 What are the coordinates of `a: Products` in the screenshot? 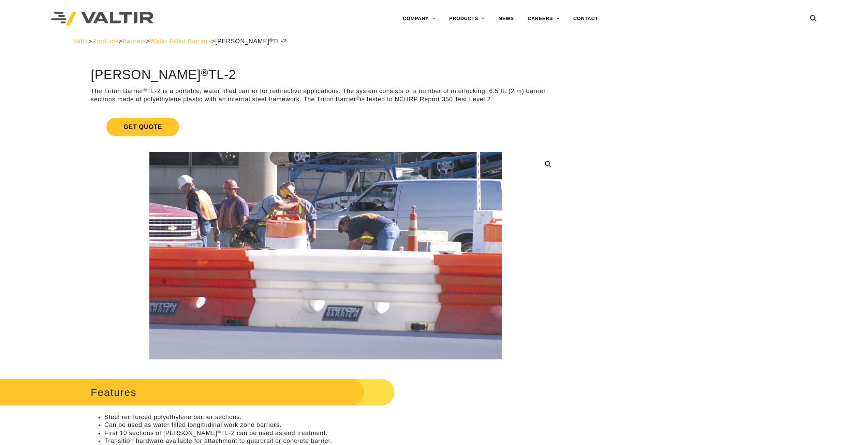 It's located at (105, 41).